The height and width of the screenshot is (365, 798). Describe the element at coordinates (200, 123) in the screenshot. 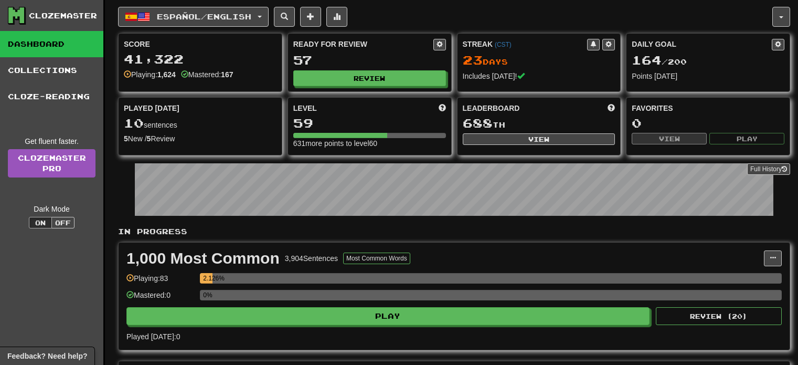

I see `div: sentences` at that location.